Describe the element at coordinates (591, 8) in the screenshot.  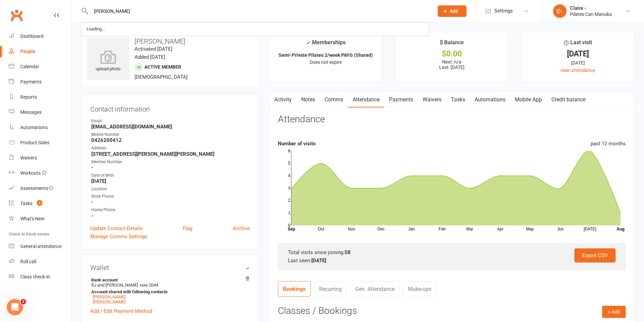
I see `div: Claire -` at that location.